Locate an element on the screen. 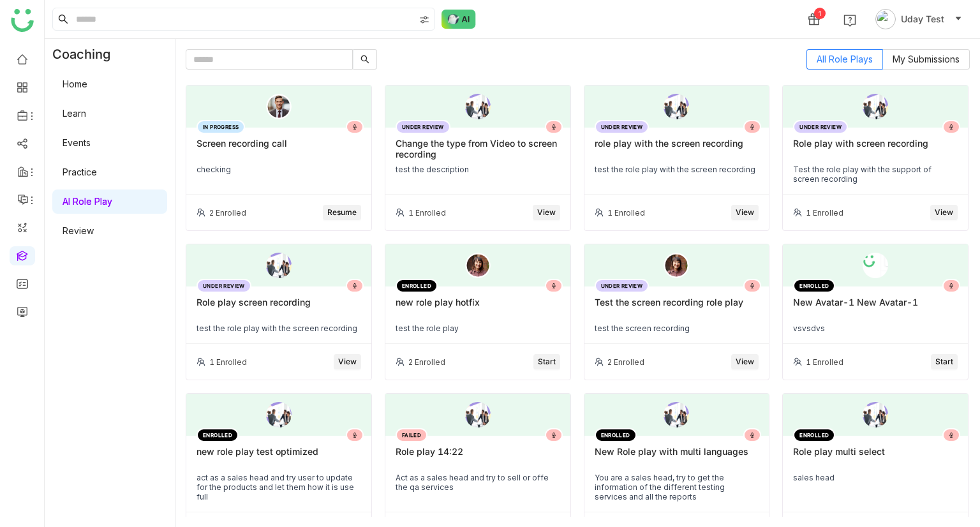 This screenshot has height=527, width=980. div: 1 is located at coordinates (820, 14).